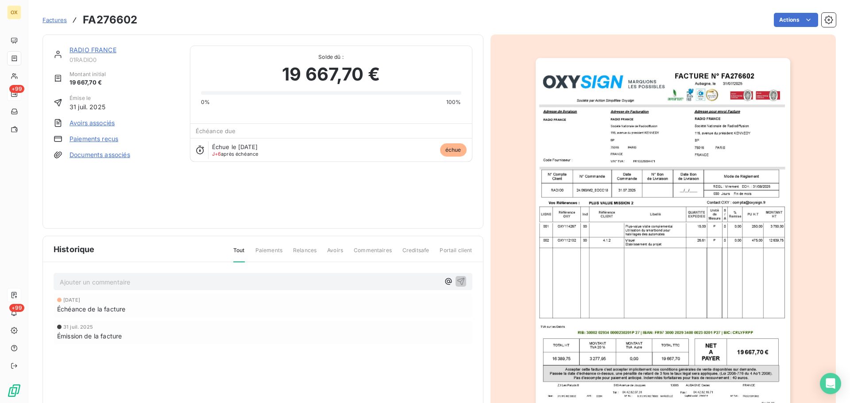  I want to click on span: Échéance due, so click(216, 131).